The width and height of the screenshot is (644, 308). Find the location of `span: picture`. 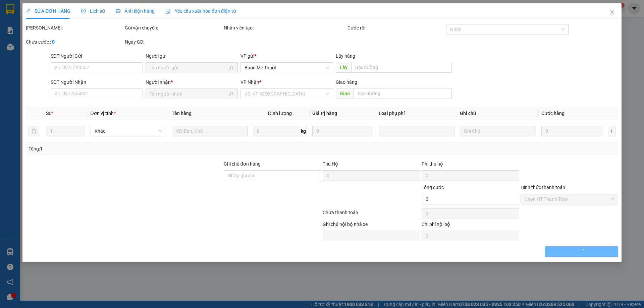

span: picture is located at coordinates (118, 11).